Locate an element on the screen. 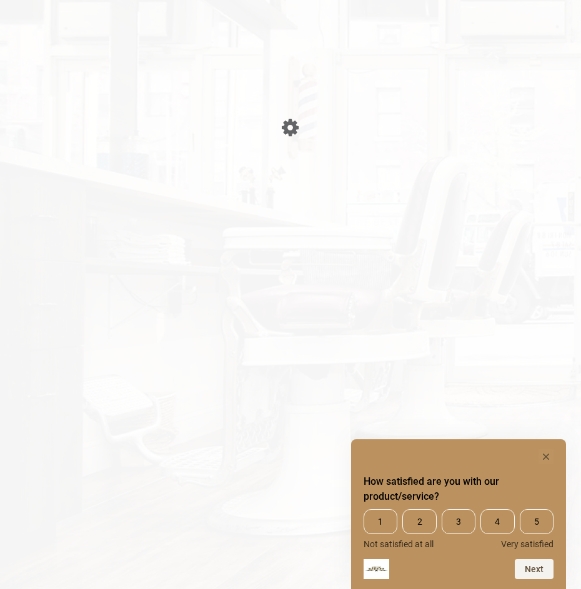 The width and height of the screenshot is (581, 589). span: 5 is located at coordinates (536, 522).